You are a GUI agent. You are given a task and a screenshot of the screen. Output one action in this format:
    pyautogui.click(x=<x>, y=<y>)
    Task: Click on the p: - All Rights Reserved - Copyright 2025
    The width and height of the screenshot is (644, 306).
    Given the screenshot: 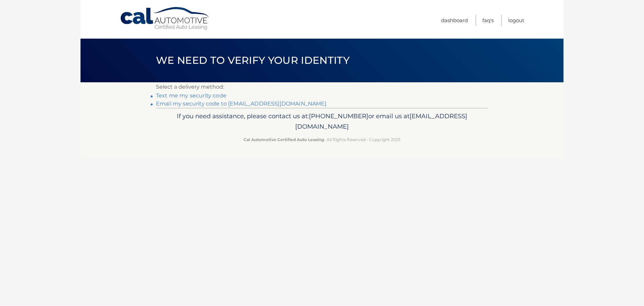 What is the action you would take?
    pyautogui.click(x=322, y=139)
    